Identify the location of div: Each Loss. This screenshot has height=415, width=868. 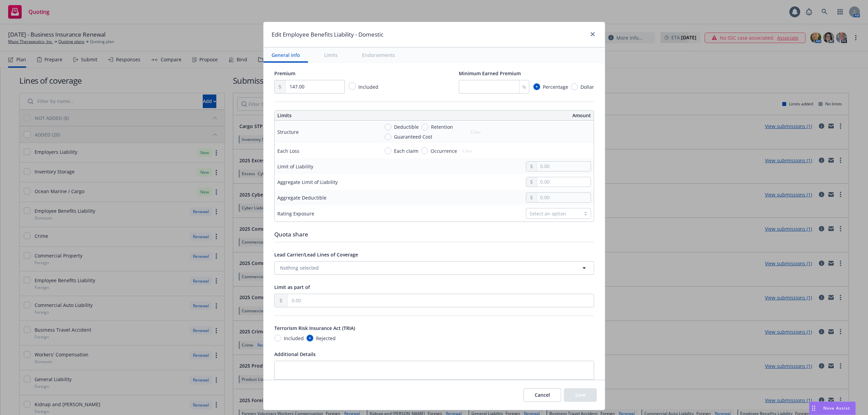
(288, 151).